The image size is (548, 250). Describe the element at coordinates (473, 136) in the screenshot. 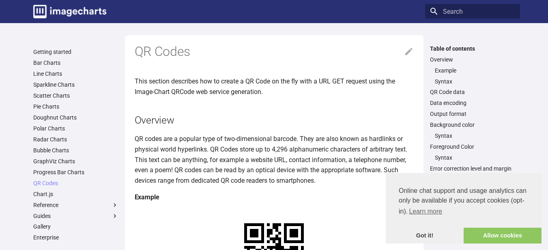

I see `nav: Background color` at that location.